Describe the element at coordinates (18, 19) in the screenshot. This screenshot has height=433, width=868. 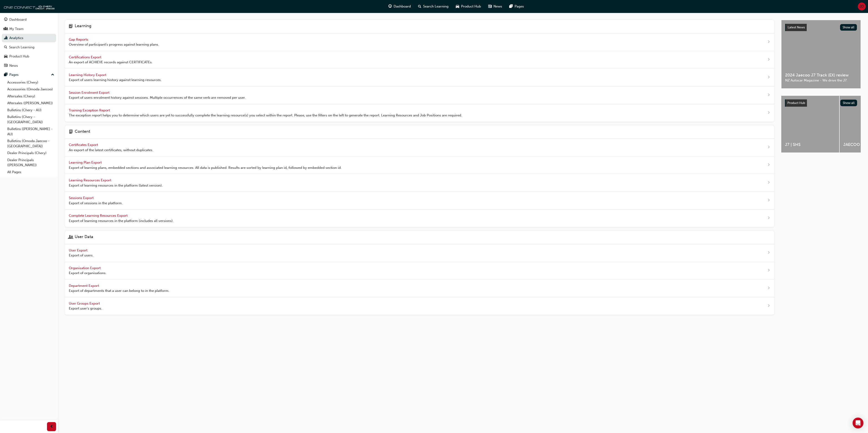
I see `div: Dashboard` at that location.